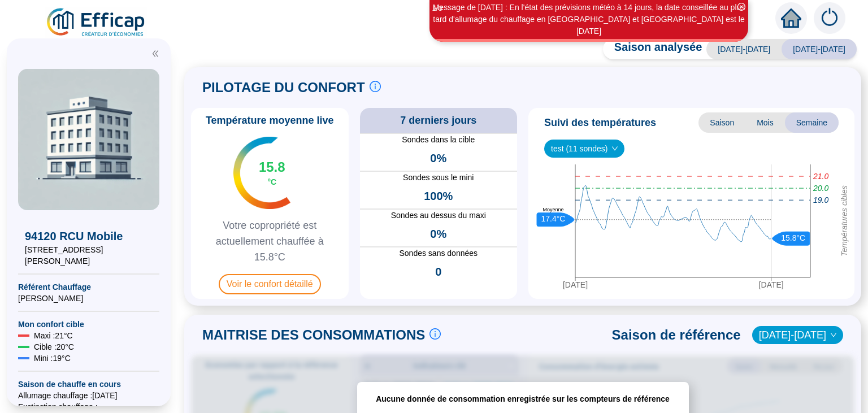 The width and height of the screenshot is (868, 413). I want to click on span: Sondes sans données, so click(438, 253).